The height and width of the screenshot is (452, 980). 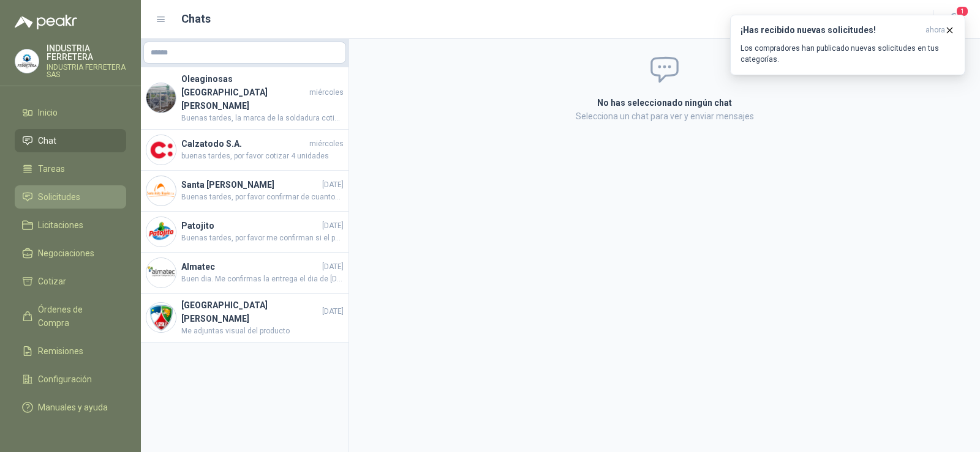 I want to click on span: 1, so click(x=962, y=11).